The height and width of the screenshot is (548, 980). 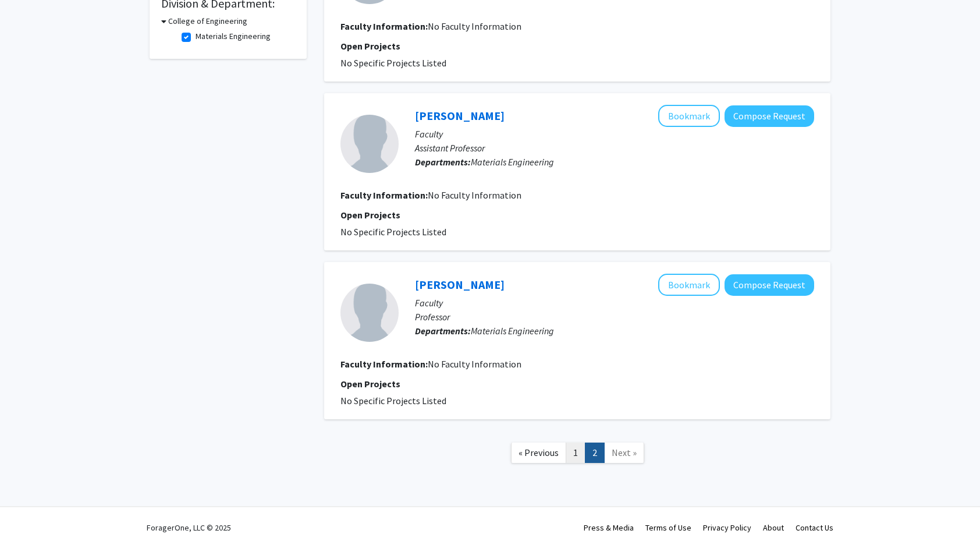 I want to click on button: Compose Request to Ekaterina Pomerantseva, so click(x=770, y=285).